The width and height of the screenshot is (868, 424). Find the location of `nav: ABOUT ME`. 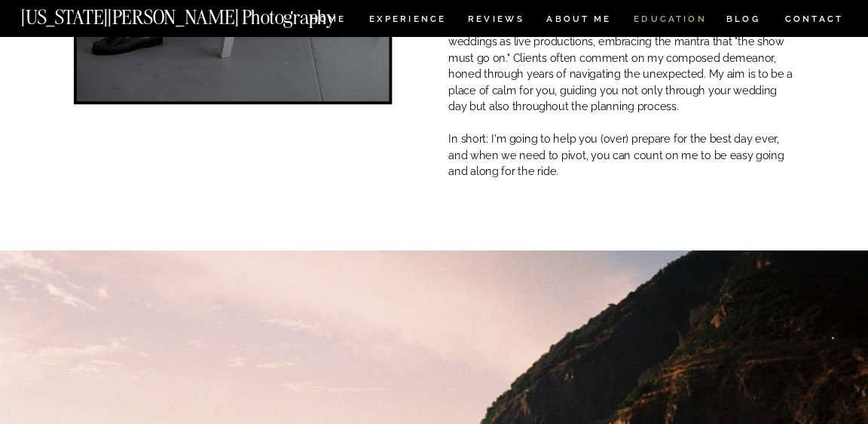

nav: ABOUT ME is located at coordinates (579, 21).